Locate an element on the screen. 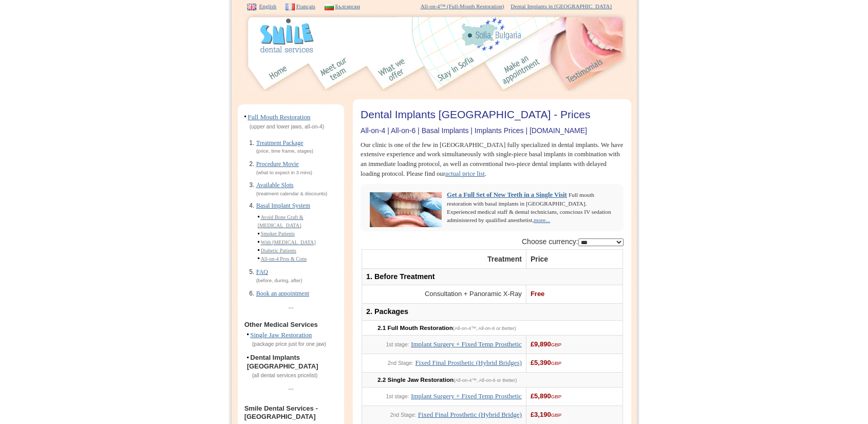 This screenshot has height=424, width=868. img: 1.jpg is located at coordinates (253, 72).